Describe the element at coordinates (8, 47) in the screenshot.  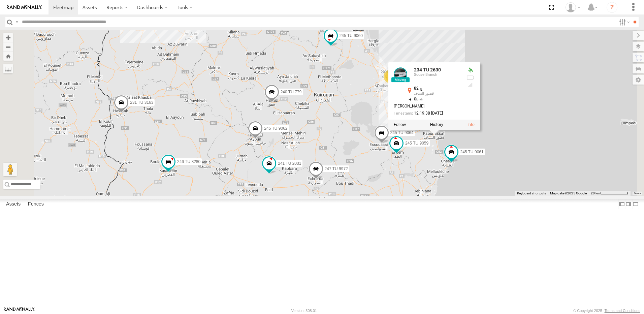
I see `button: Zoom out` at that location.